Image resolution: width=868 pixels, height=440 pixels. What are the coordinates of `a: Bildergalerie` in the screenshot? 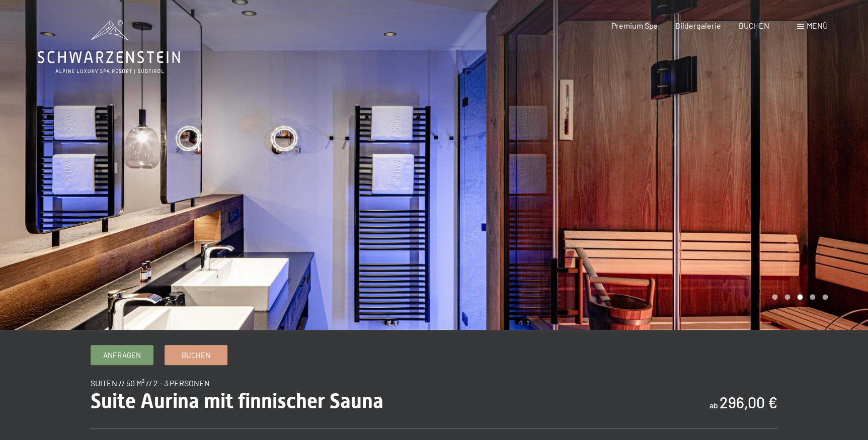 It's located at (698, 25).